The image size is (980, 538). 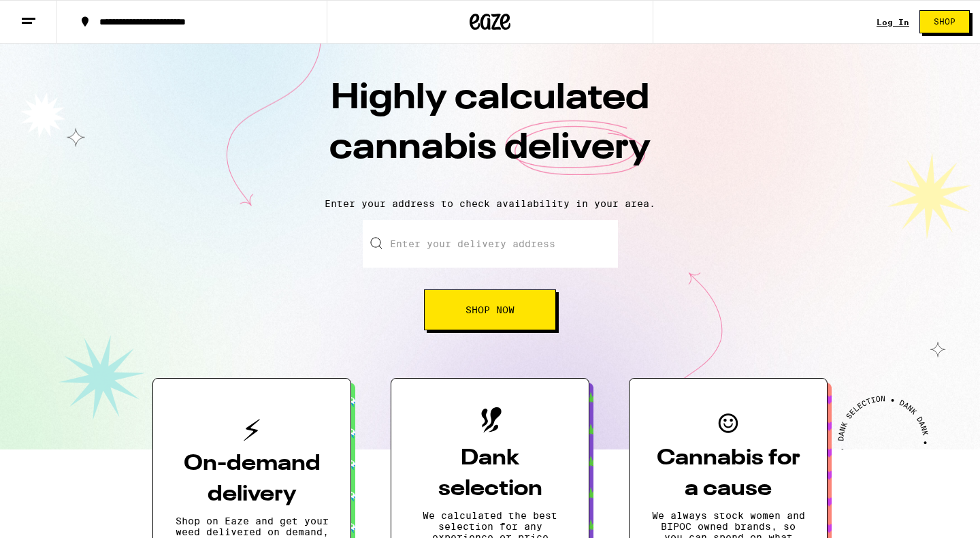 I want to click on input: Enter your delivery address, so click(x=490, y=243).